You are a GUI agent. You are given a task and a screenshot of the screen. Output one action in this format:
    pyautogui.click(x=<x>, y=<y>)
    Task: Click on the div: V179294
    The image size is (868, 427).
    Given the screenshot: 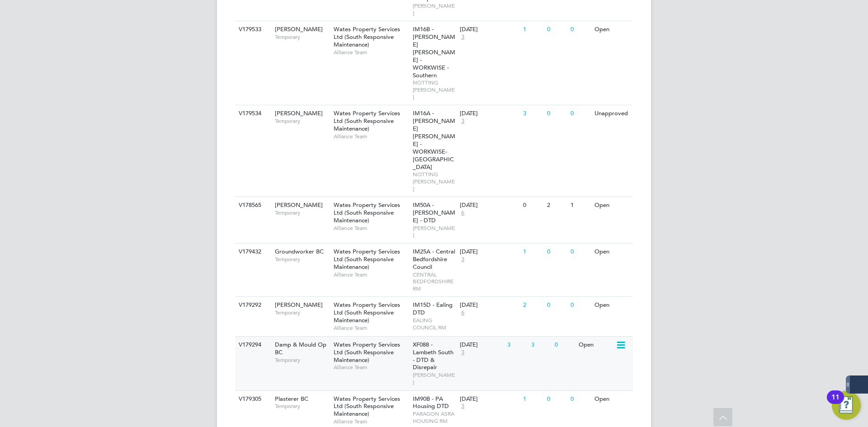 What is the action you would take?
    pyautogui.click(x=253, y=345)
    